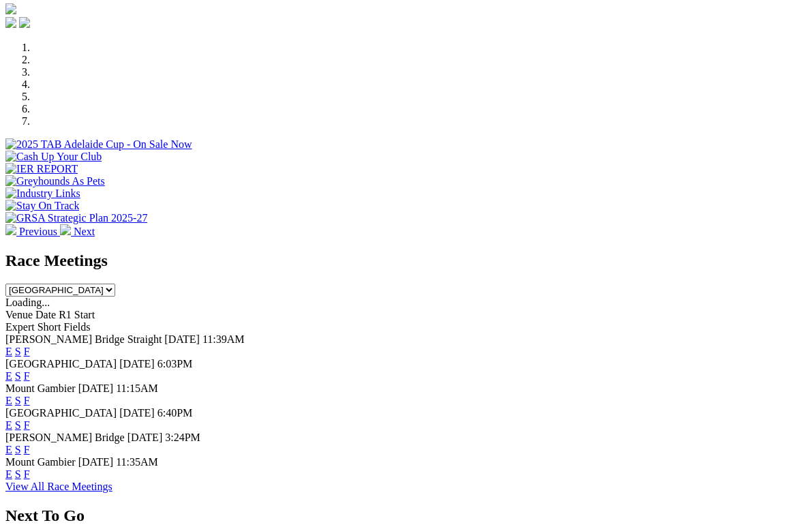  I want to click on span: 6:03PM, so click(175, 363).